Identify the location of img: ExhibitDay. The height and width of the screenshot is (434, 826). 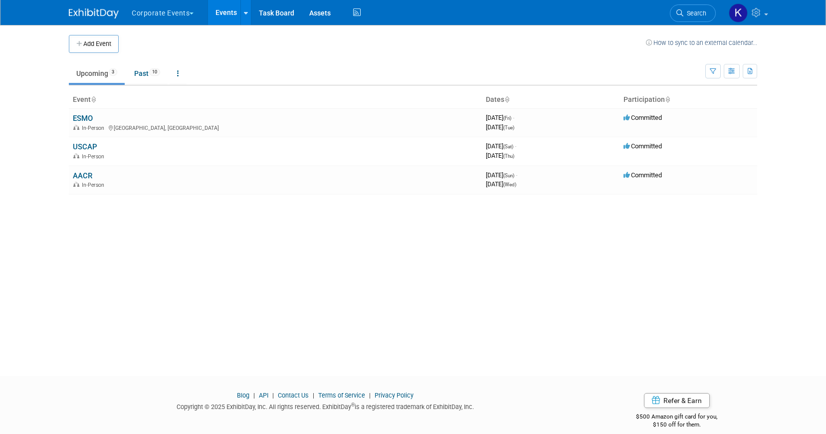
(94, 13).